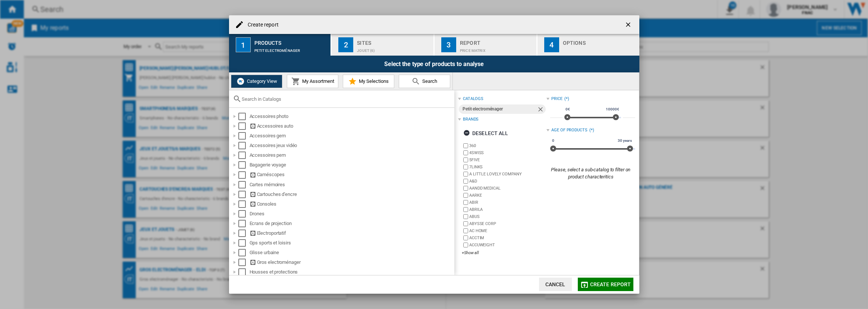 This screenshot has height=309, width=868. Describe the element at coordinates (352, 117) in the screenshot. I see `div: Accessoires photo` at that location.